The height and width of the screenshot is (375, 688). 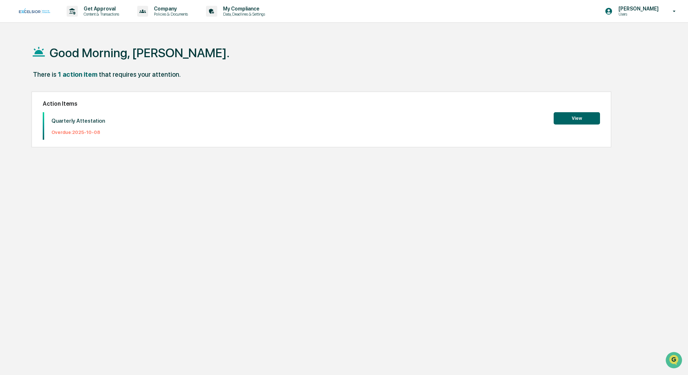 What do you see at coordinates (243, 9) in the screenshot?
I see `p: My Compliance` at bounding box center [243, 9].